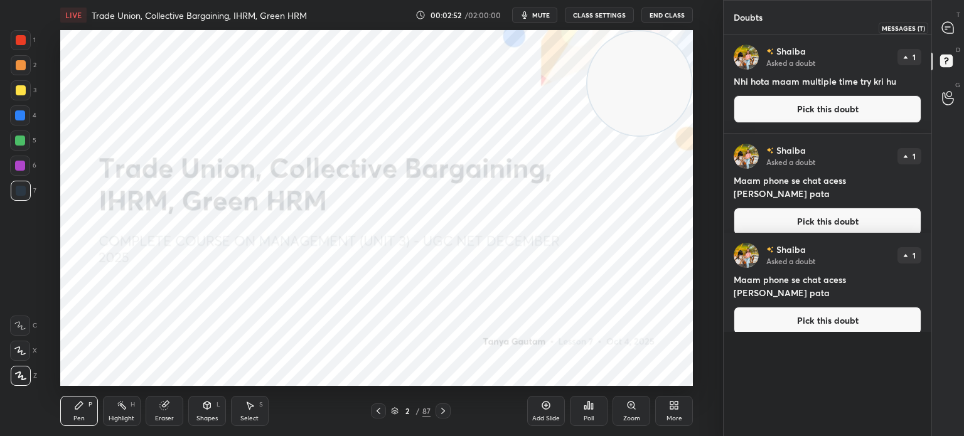  I want to click on p: Doubts, so click(748, 17).